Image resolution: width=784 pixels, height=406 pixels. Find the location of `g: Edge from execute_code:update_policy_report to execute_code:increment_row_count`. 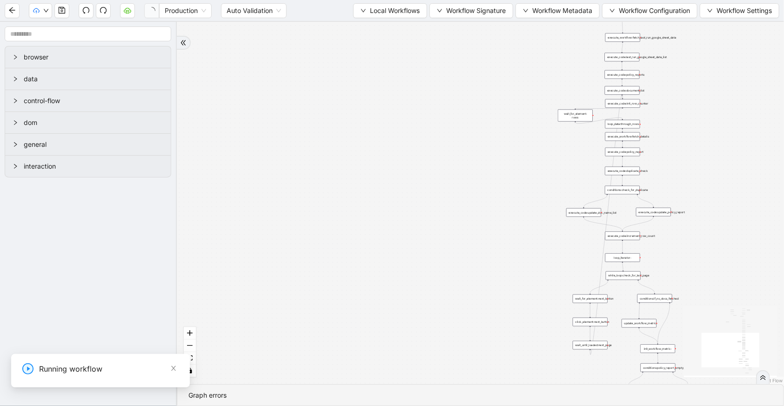

g: Edge from execute_code:update_policy_report to execute_code:increment_row_count is located at coordinates (638, 224).